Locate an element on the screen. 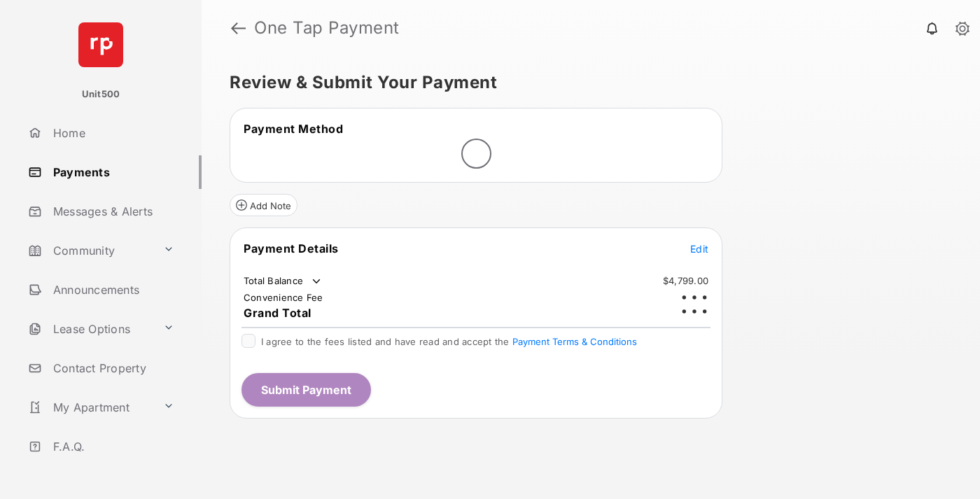 This screenshot has height=499, width=980. button: Submit Payment is located at coordinates (306, 390).